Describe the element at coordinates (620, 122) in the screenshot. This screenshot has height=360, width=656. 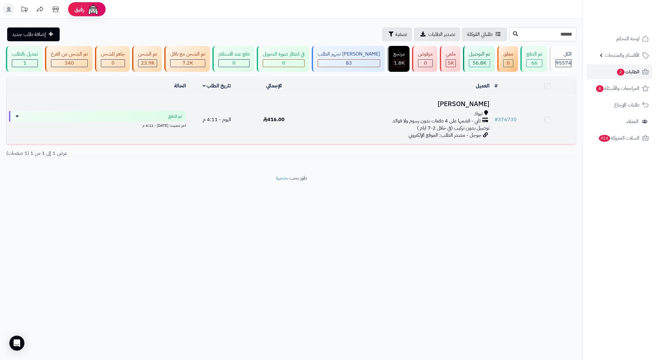
I see `a: العملاء` at that location.